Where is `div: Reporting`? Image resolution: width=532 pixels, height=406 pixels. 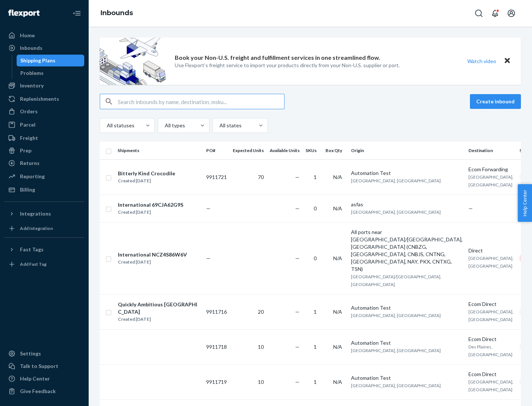 div: Reporting is located at coordinates (32, 176).